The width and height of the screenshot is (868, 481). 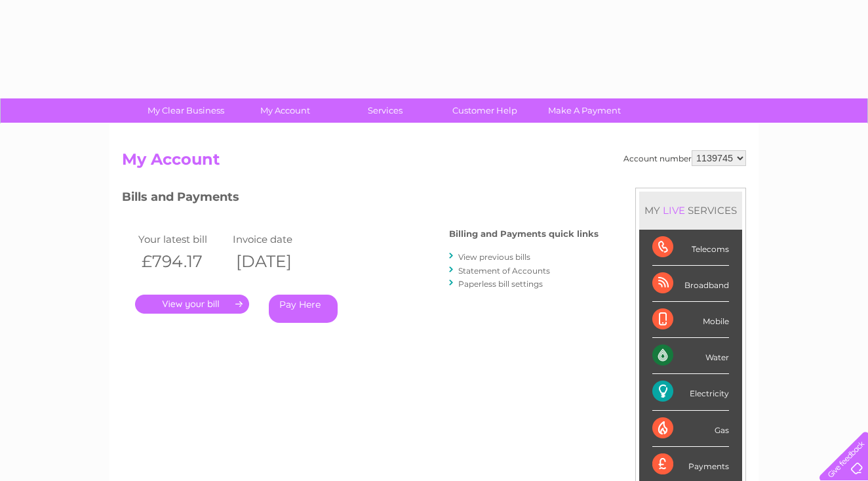 What do you see at coordinates (182, 239) in the screenshot?
I see `td: Your latest bill` at bounding box center [182, 239].